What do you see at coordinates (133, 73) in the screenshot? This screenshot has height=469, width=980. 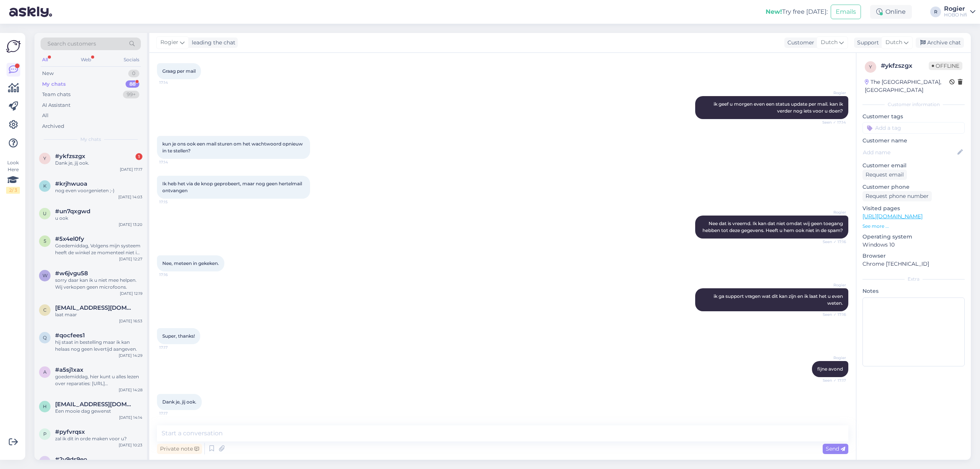 I see `div: 0` at bounding box center [133, 73].